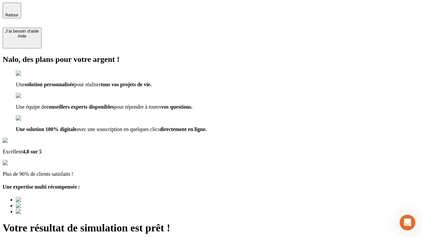  I want to click on span: avec une souscription en quelques clics, so click(118, 129).